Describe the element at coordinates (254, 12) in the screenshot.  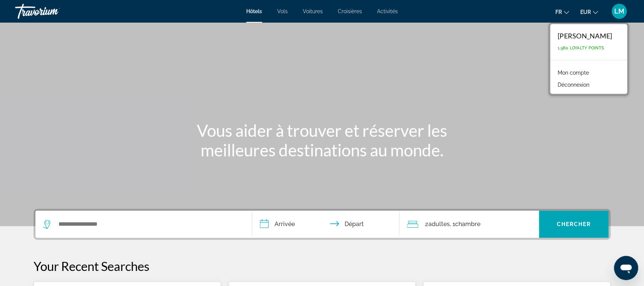
I see `span: Hôtels` at that location.